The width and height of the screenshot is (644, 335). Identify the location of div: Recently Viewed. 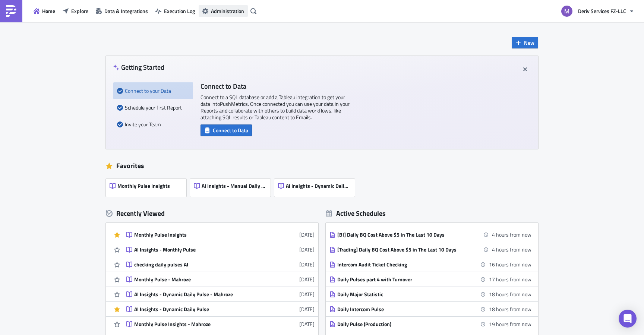
(212, 214).